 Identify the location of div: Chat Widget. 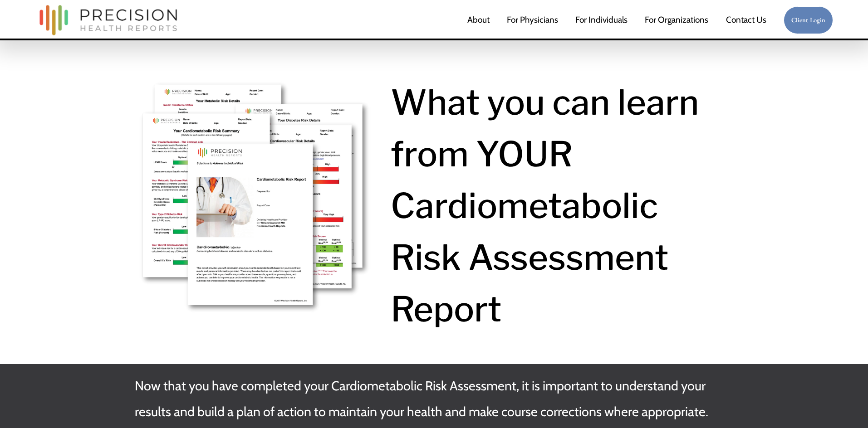
(845, 406).